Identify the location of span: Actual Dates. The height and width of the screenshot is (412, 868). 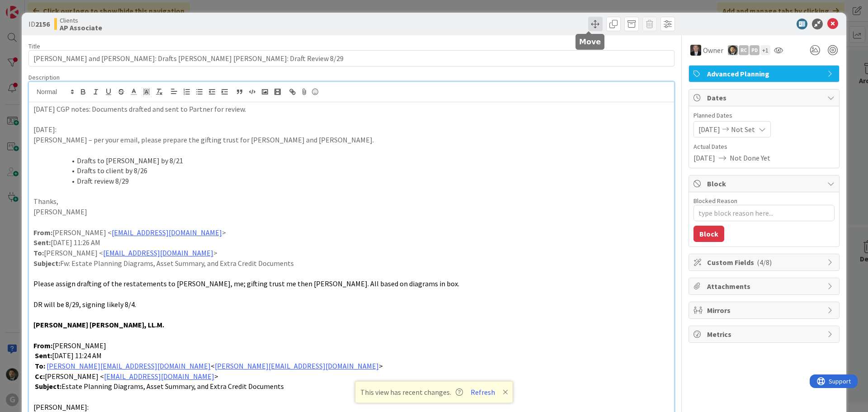
(764, 146).